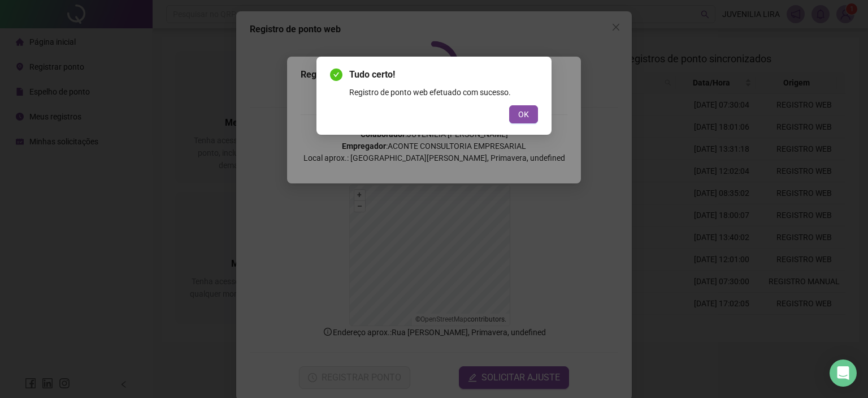 Image resolution: width=868 pixels, height=398 pixels. Describe the element at coordinates (443, 92) in the screenshot. I see `div: Registro de ponto web efetuado com sucesso.` at that location.